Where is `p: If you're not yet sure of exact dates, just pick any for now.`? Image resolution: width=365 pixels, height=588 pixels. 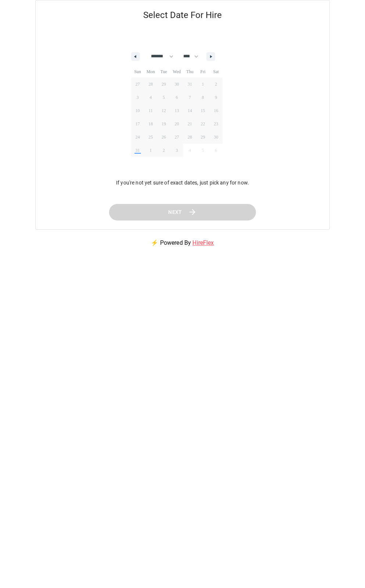 p: If you're not yet sure of exact dates, just pick any for now. is located at coordinates (182, 183).